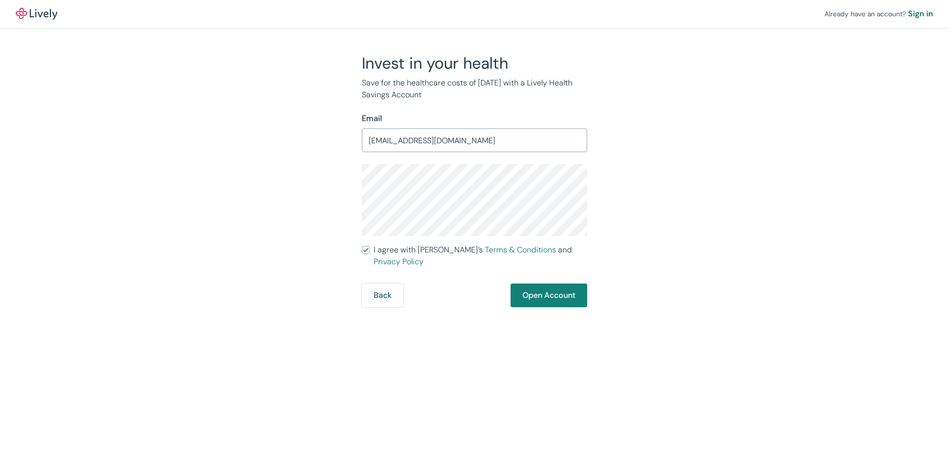 This screenshot has width=949, height=450. What do you see at coordinates (521, 250) in the screenshot?
I see `a: Terms & Conditions` at bounding box center [521, 250].